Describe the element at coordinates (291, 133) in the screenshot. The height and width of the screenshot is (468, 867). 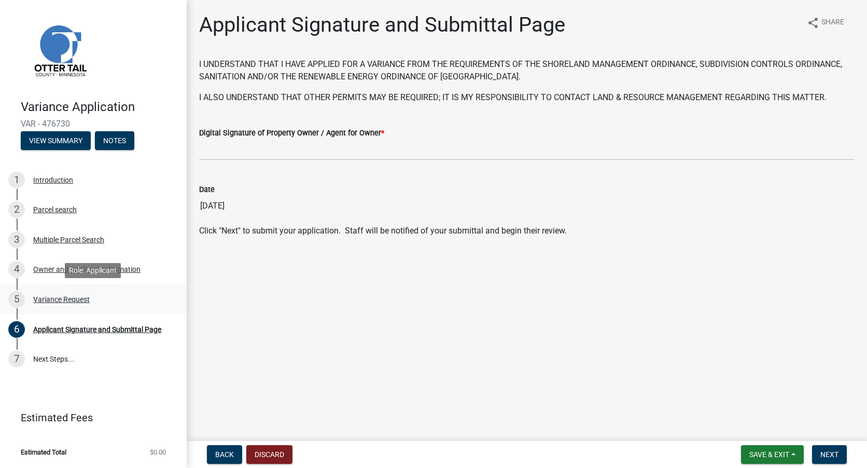
I see `label: Digital Signature of Property Owner / Agent for Owner` at that location.